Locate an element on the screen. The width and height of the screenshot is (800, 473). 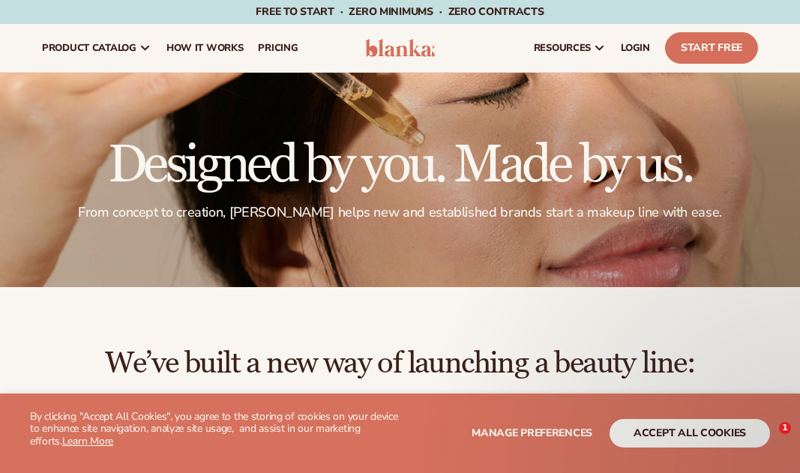
span: pricing is located at coordinates (277, 48).